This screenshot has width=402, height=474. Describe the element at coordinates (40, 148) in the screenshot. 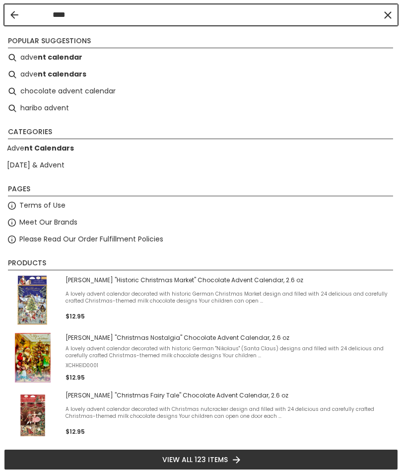

I see `a: Advent Calendars` at that location.